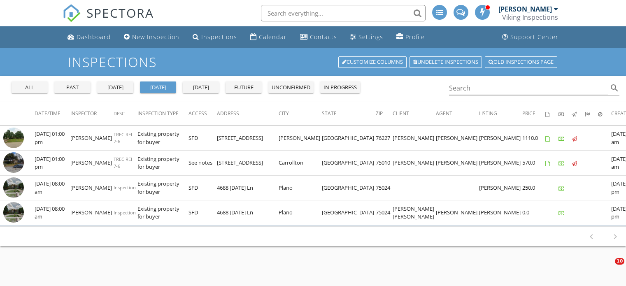 Image resolution: width=626 pixels, height=286 pixels. Describe the element at coordinates (228, 113) in the screenshot. I see `span: Address` at that location.